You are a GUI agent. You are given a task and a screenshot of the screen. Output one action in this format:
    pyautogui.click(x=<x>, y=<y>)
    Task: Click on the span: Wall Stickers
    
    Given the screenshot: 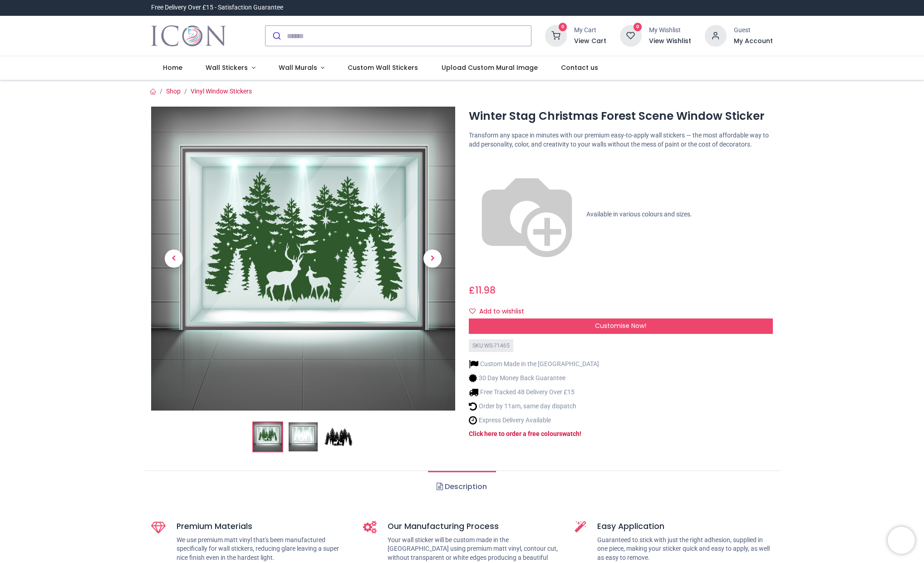 What is the action you would take?
    pyautogui.click(x=226, y=68)
    